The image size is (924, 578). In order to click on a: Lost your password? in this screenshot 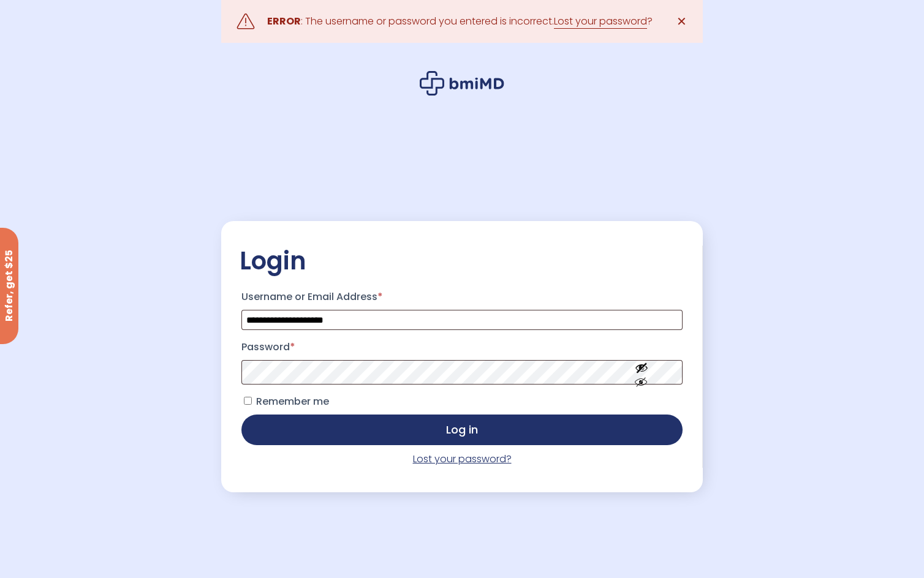, I will do `click(462, 458)`.